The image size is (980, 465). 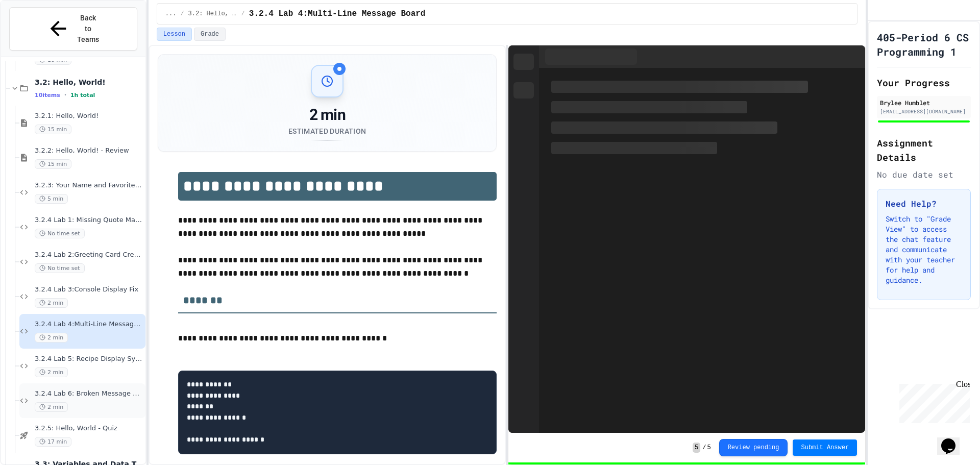 What do you see at coordinates (37, 34) in the screenshot?
I see `div: Chat with us now!Close` at bounding box center [37, 34].